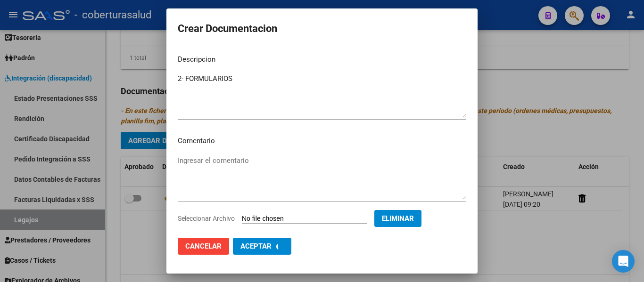 Image resolution: width=644 pixels, height=282 pixels. I want to click on span: Eliminar, so click(398, 219).